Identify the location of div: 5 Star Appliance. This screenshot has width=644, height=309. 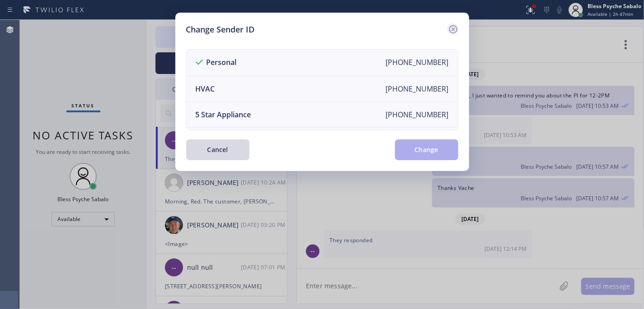
(223, 115).